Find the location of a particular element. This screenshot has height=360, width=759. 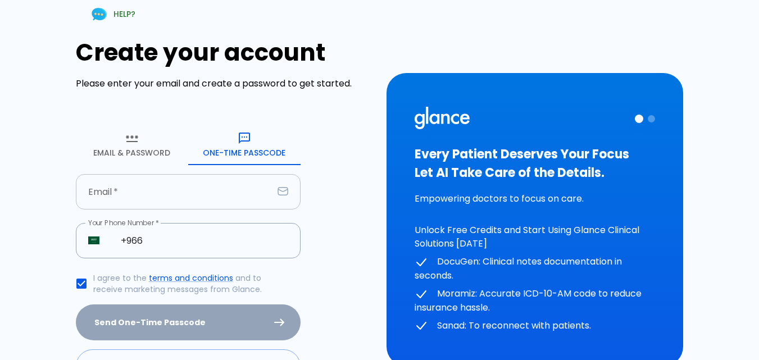

p: Please enter your email and create a password to get started. is located at coordinates (224, 84).